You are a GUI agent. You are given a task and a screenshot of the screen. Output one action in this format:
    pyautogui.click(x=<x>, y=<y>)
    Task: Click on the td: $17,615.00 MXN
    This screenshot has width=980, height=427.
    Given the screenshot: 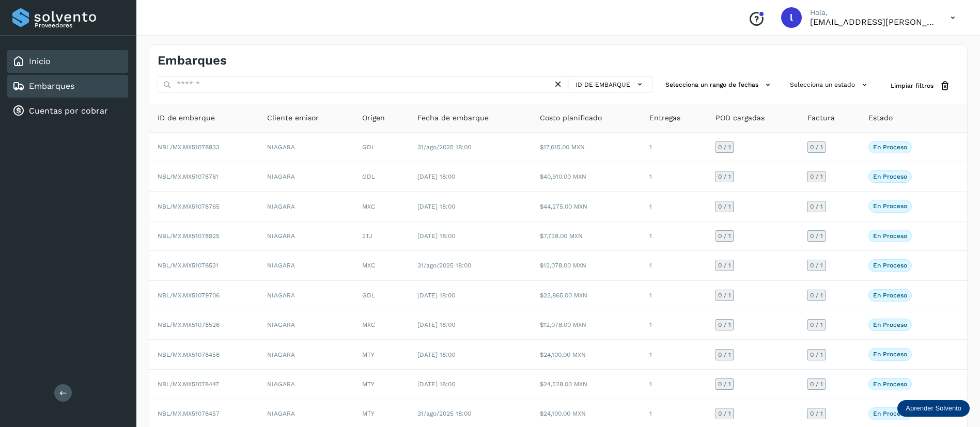 What is the action you would take?
    pyautogui.click(x=586, y=147)
    